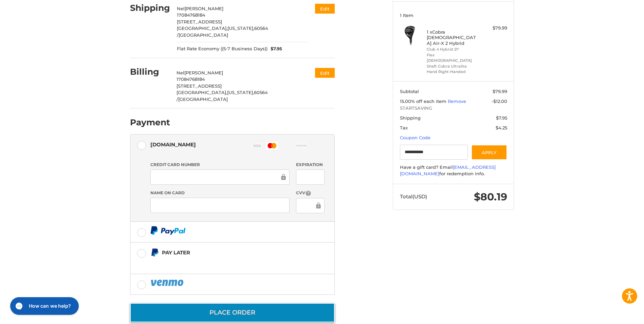  Describe the element at coordinates (43, 11) in the screenshot. I see `h1: How can we help?` at that location.